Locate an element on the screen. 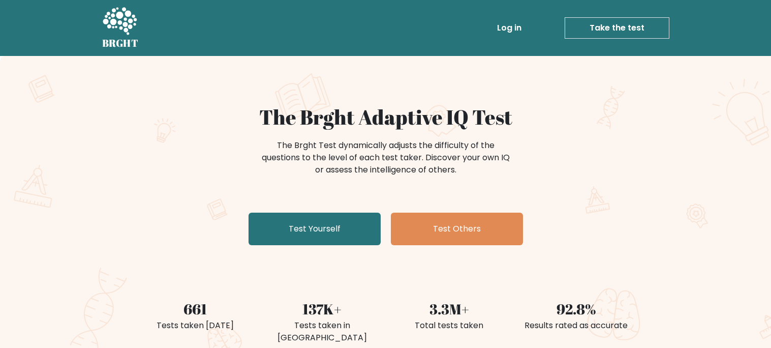 This screenshot has height=348, width=771. a: Take the test is located at coordinates (617, 28).